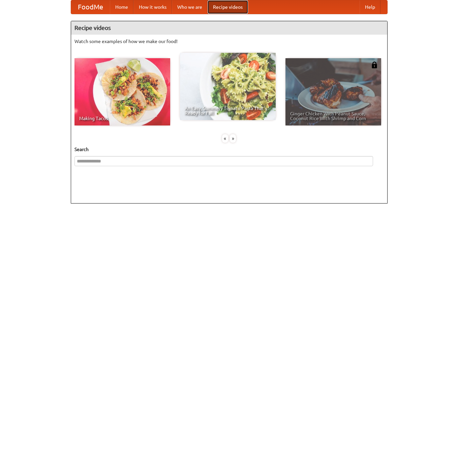  What do you see at coordinates (374, 65) in the screenshot?
I see `img: 483408.png` at bounding box center [374, 65].